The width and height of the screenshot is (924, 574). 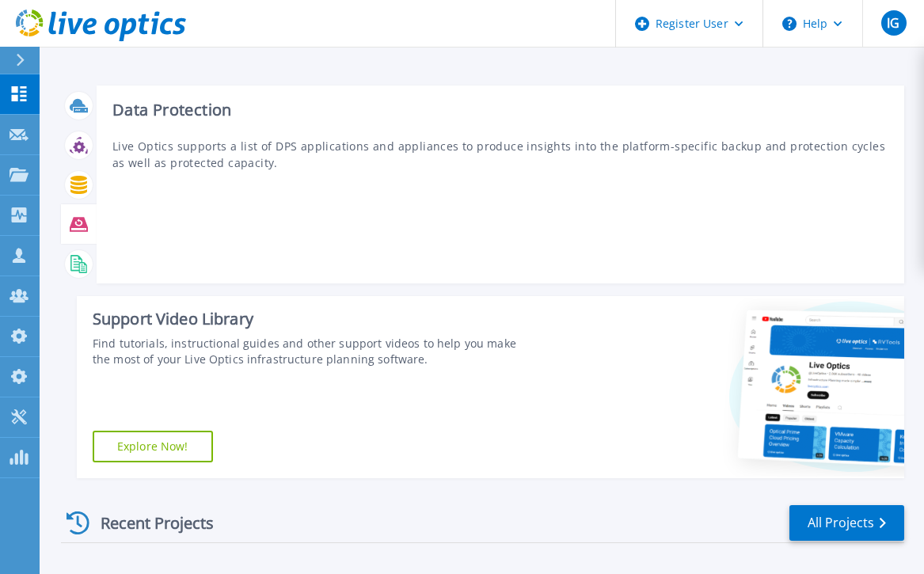 What do you see at coordinates (500, 154) in the screenshot?
I see `p: Live Optics supports a list of DPS applications and appliances to produce insights into the platf...` at bounding box center [500, 154].